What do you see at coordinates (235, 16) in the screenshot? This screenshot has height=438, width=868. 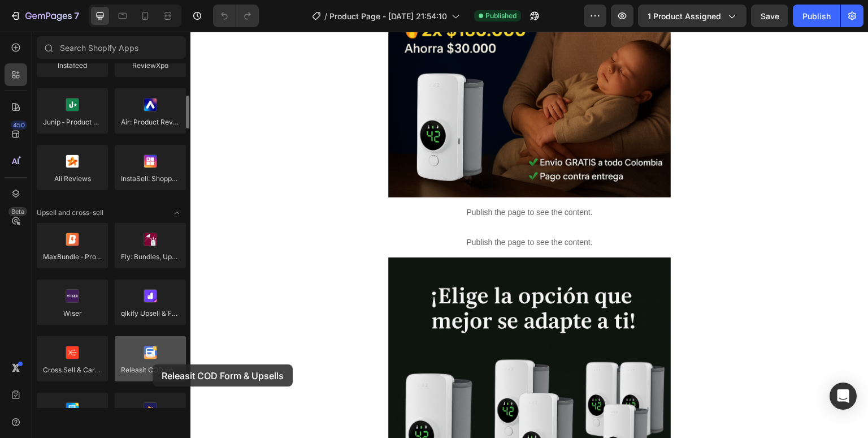 I see `div: Undo/Redo` at bounding box center [235, 16].